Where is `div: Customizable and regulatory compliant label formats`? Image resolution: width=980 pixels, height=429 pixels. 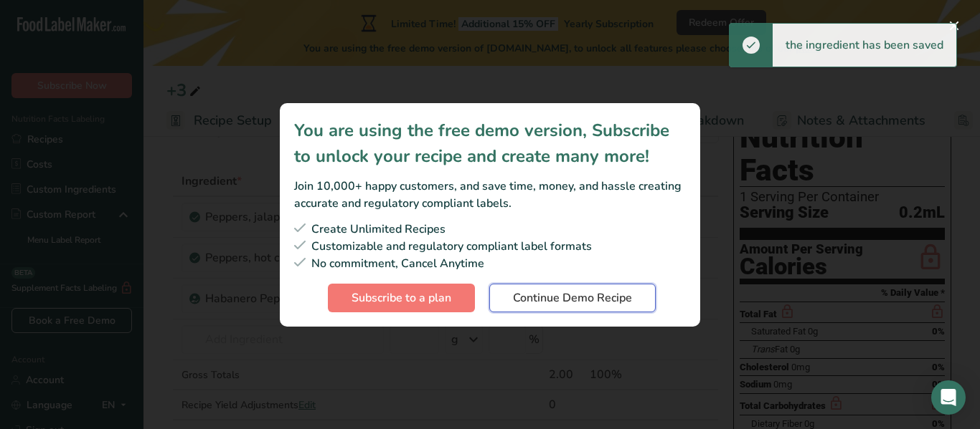 div: Customizable and regulatory compliant label formats is located at coordinates (490, 246).